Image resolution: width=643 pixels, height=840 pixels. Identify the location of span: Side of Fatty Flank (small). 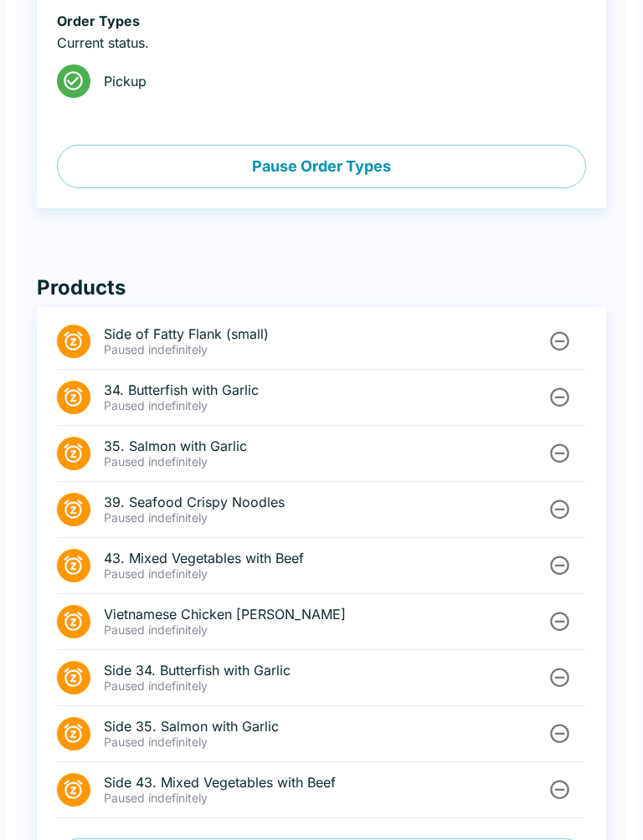
(324, 335).